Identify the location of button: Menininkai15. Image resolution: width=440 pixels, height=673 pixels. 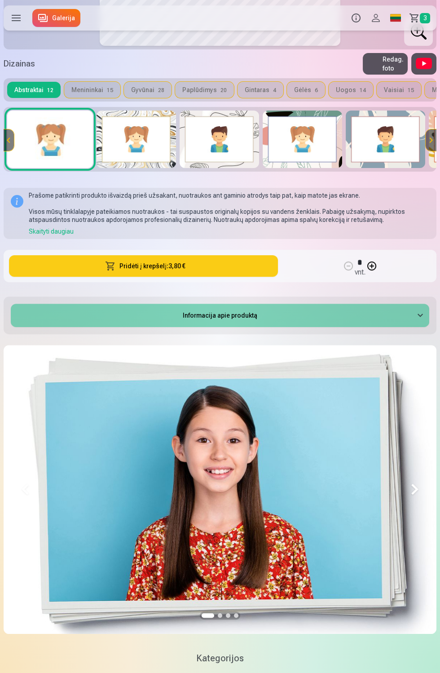
(92, 90).